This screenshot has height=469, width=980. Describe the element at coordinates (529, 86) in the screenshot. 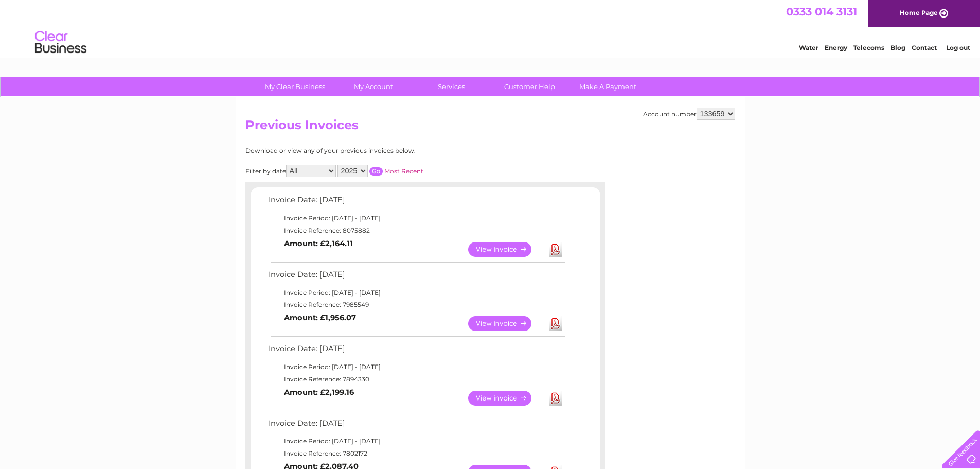

I see `a: Customer Help` at that location.